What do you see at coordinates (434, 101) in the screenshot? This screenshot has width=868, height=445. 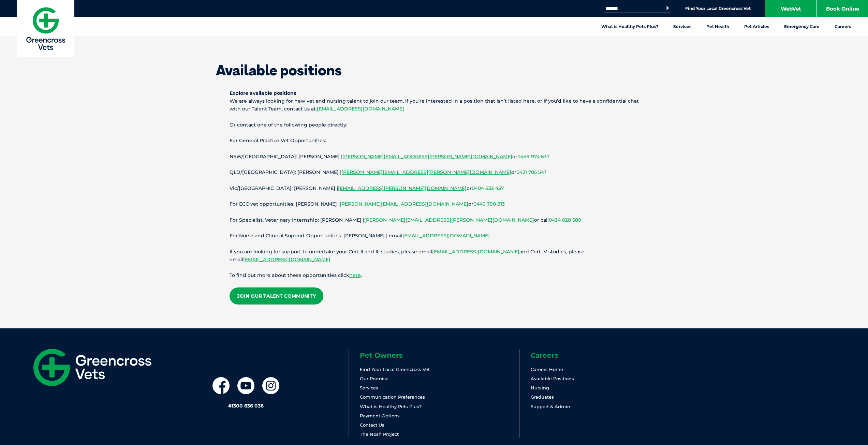 I see `p: We are always looking for new vet and nursing talent to join our team, if you’re interested in a ...` at bounding box center [434, 101].